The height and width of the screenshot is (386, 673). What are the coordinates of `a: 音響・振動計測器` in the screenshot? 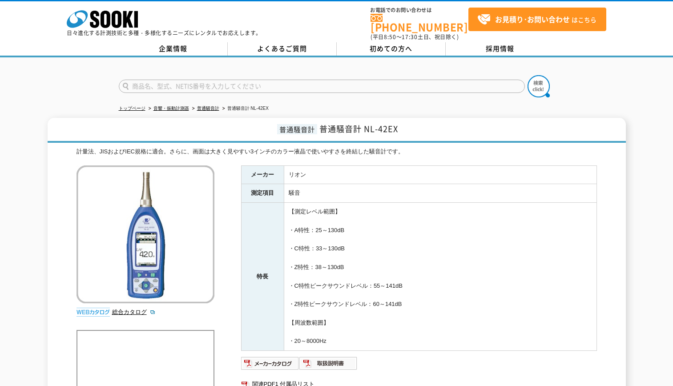 It's located at (171, 108).